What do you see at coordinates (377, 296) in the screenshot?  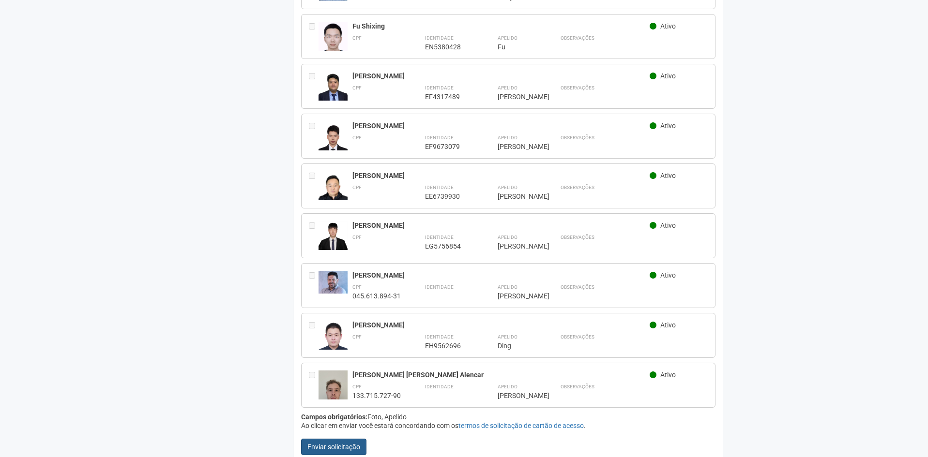 I see `div: 045.613.894-31` at bounding box center [377, 296].